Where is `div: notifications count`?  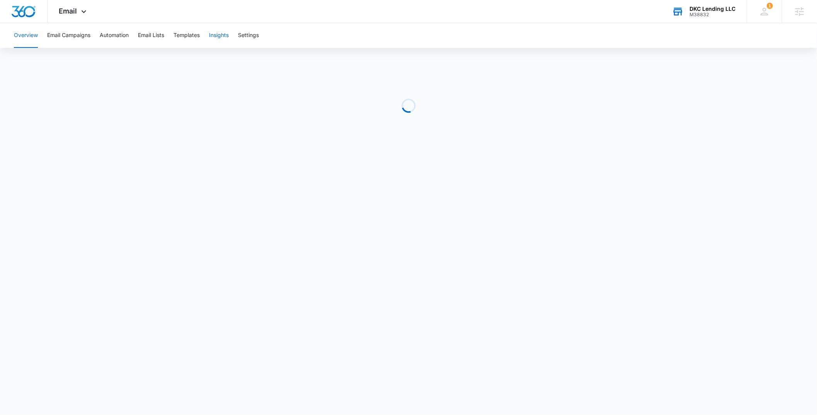 div: notifications count is located at coordinates (770, 6).